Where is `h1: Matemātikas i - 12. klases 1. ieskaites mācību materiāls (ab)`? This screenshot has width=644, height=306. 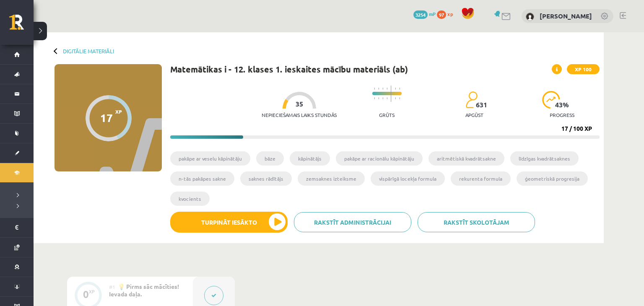 h1: Matemātikas i - 12. klases 1. ieskaites mācību materiāls (ab) is located at coordinates (289, 69).